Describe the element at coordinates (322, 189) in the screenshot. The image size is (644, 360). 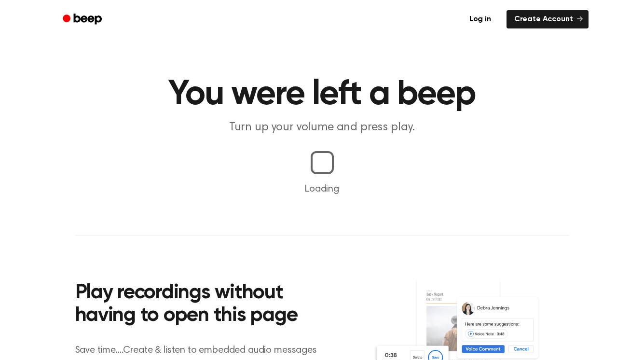
I see `p: Loading` at that location.